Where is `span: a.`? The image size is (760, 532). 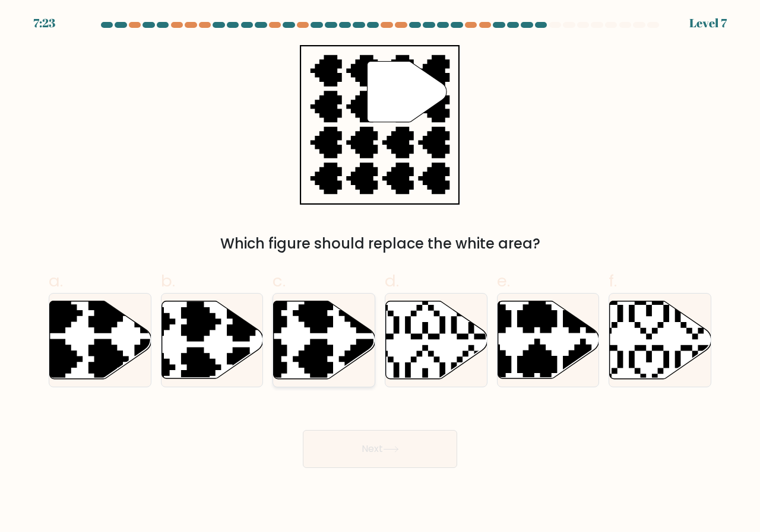 span: a. is located at coordinates (56, 281).